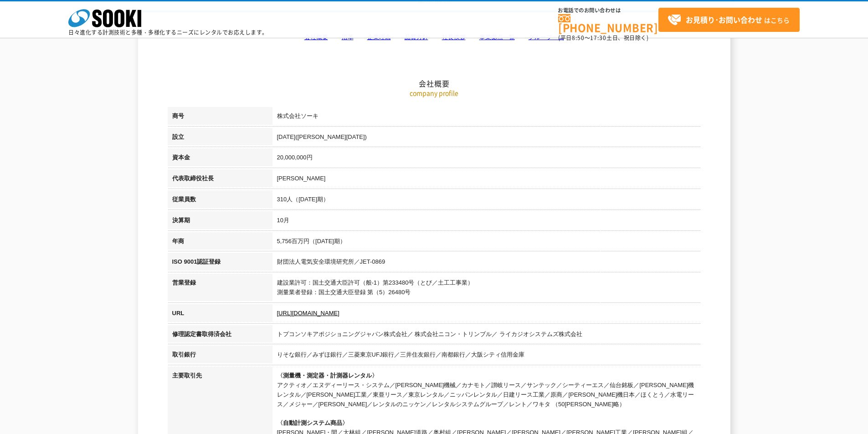  What do you see at coordinates (486, 159) in the screenshot?
I see `td: 20,000,000円` at bounding box center [486, 159].